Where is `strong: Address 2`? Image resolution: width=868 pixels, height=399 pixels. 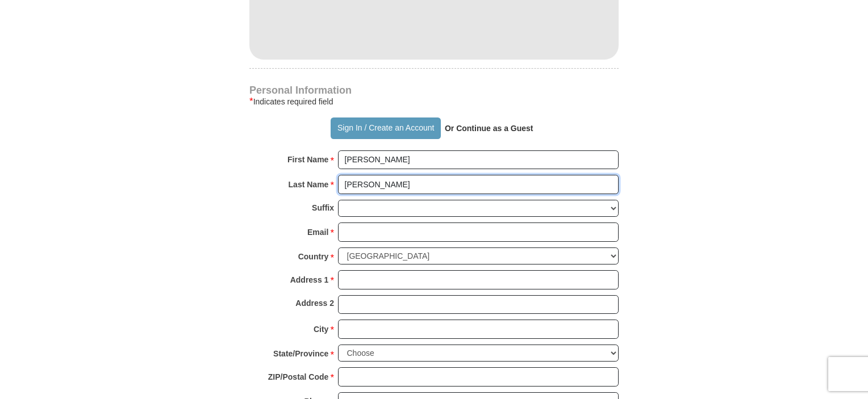
strong: Address 2 is located at coordinates (315, 304).